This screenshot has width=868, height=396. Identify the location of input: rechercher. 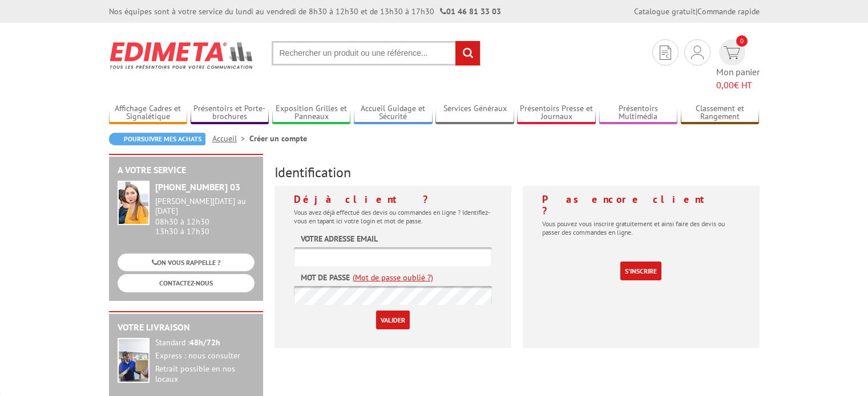
(467, 53).